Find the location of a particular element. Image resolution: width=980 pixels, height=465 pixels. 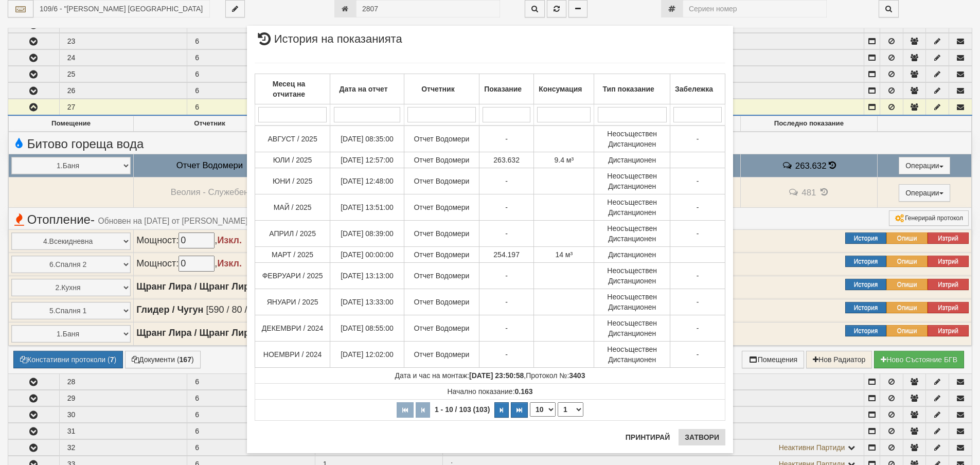

td: ЯНУАРИ / 2025 is located at coordinates (293, 302).